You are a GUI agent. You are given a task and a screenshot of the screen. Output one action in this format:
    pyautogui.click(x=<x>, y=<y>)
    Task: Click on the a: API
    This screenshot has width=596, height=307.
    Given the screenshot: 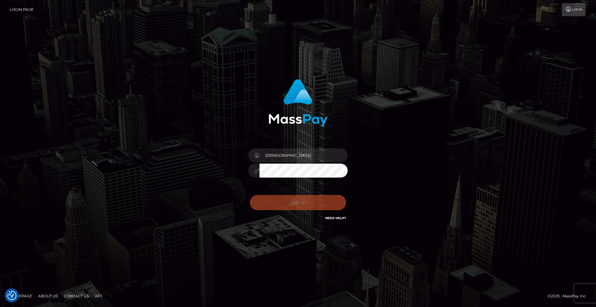 What is the action you would take?
    pyautogui.click(x=98, y=296)
    